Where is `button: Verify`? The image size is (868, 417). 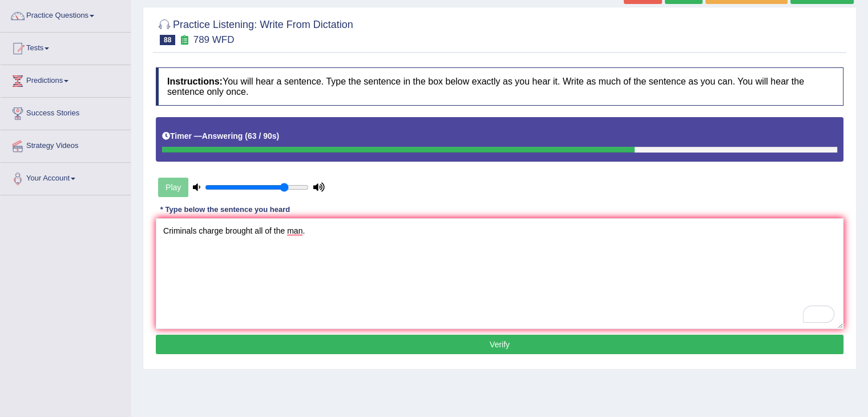 button: Verify is located at coordinates (500, 344).